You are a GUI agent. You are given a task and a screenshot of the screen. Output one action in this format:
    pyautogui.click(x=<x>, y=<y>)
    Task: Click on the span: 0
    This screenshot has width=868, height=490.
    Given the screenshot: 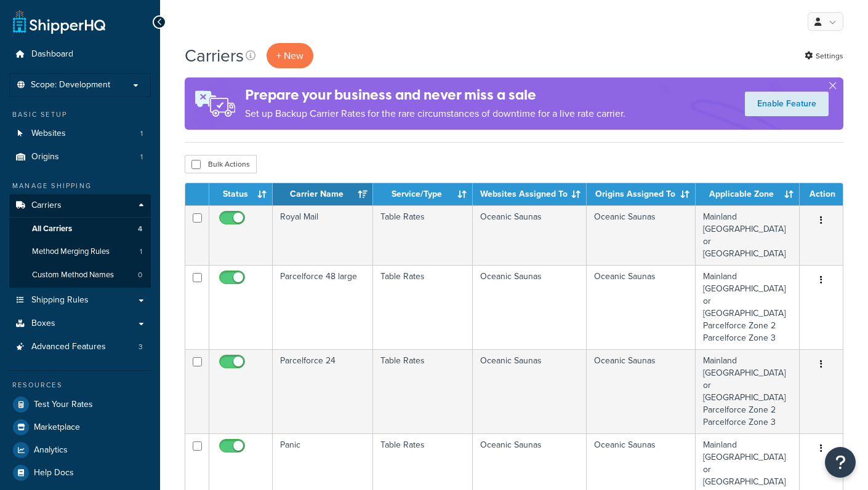 What is the action you would take?
    pyautogui.click(x=140, y=275)
    